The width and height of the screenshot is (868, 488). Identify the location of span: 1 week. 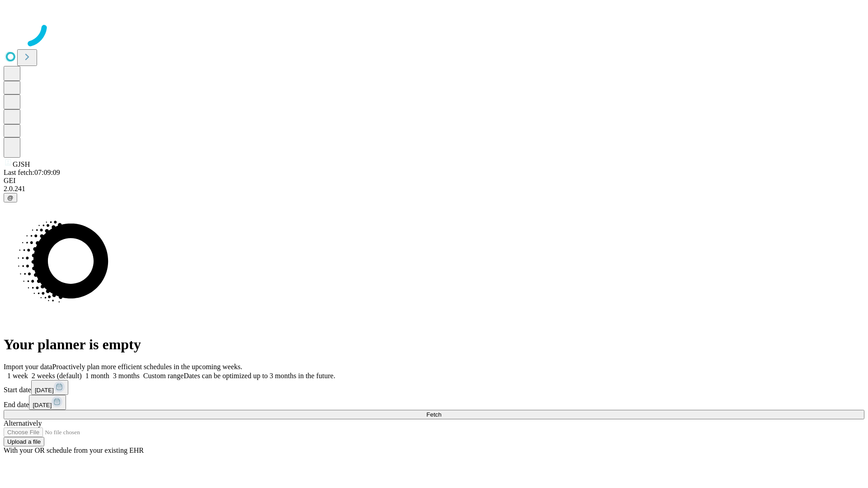
(18, 375).